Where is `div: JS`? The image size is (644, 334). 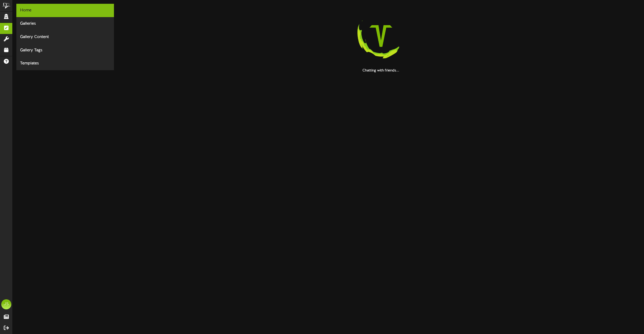
div: JS is located at coordinates (6, 304).